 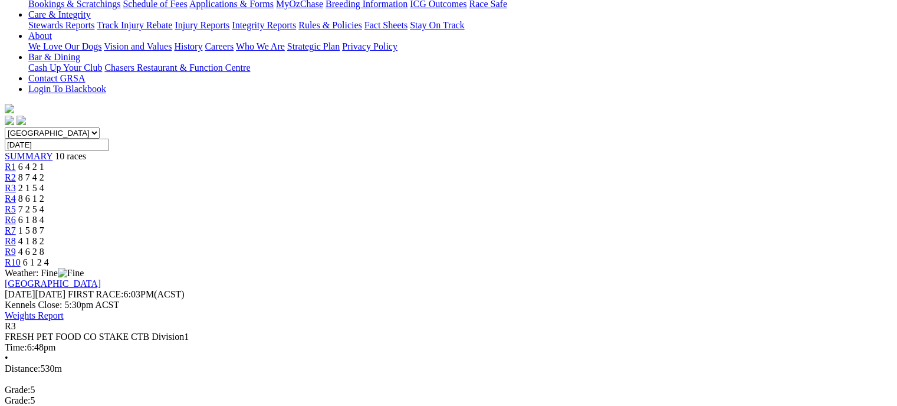 What do you see at coordinates (448, 337) in the screenshot?
I see `div: FRESH PET FOOD CO STAKE CTB Division1` at bounding box center [448, 337].